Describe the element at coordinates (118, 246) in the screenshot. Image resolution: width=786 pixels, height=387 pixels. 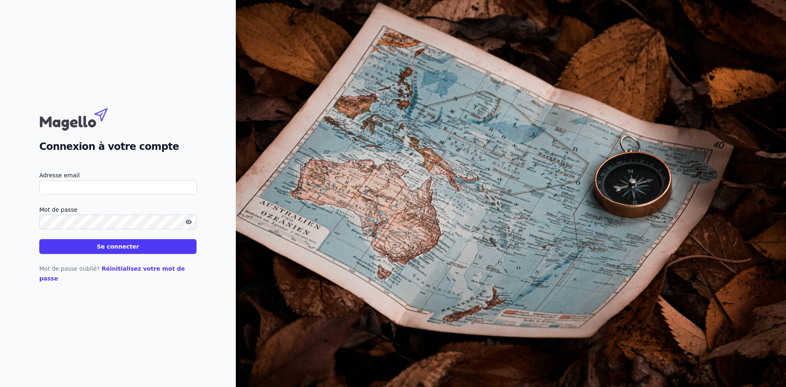
I see `button: Se connecter` at that location.